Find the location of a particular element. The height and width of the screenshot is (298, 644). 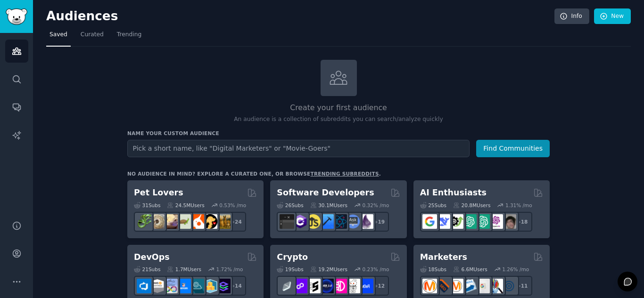

a: Trending is located at coordinates (129, 36).